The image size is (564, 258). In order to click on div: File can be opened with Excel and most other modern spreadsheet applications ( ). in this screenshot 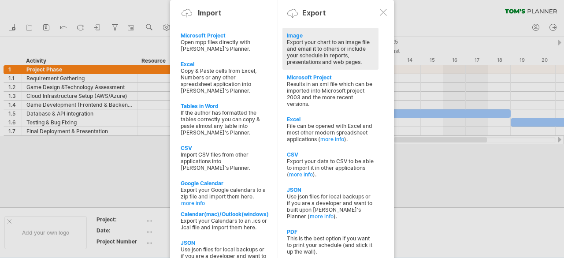, I will do `click(330, 132)`.